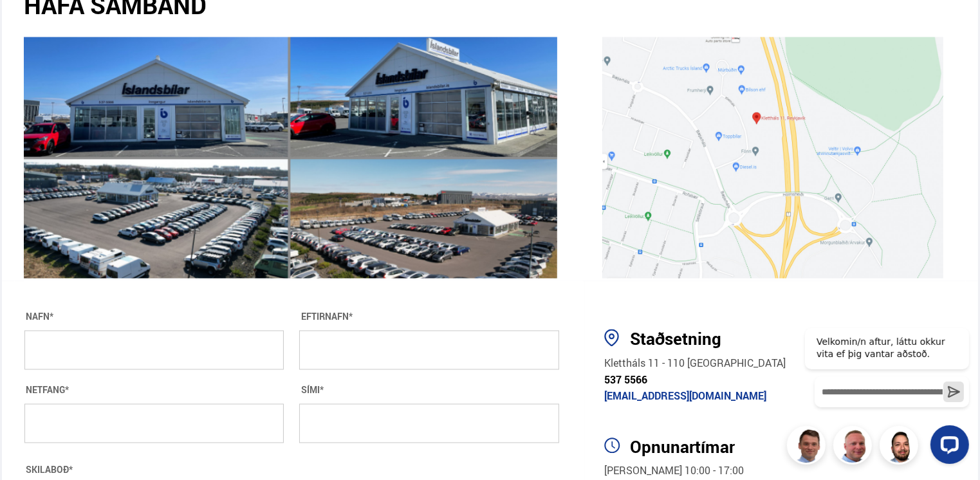 Image resolution: width=980 pixels, height=480 pixels. Describe the element at coordinates (772, 157) in the screenshot. I see `img: 1RuqvkYfbre_JAo3.jpg` at that location.